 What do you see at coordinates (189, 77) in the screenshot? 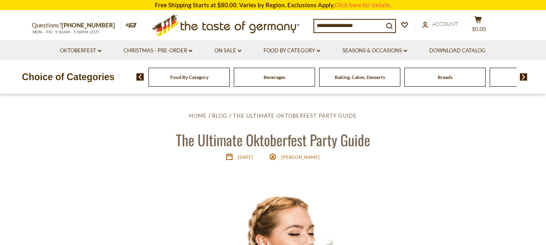
I see `span: Food By Category` at bounding box center [189, 77].